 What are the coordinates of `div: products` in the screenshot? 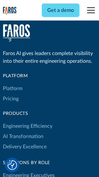 It's located at (28, 114).